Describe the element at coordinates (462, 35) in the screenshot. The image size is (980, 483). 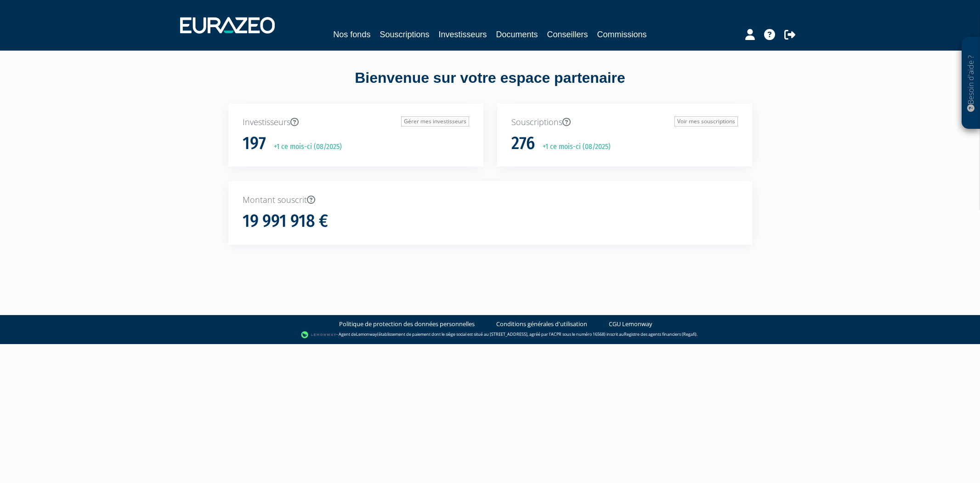
I see `a: Investisseurs` at that location.